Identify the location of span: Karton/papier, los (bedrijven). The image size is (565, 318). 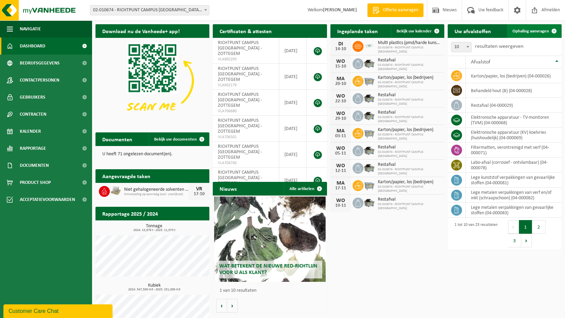
(409, 130).